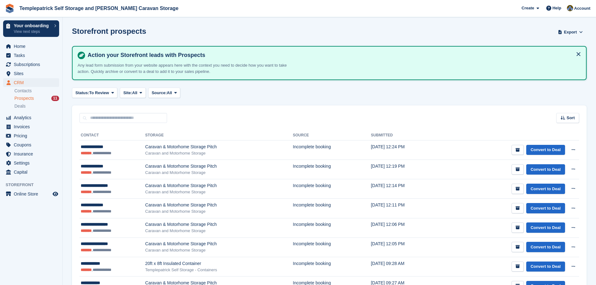  I want to click on a: Your onboarding View next steps, so click(31, 28).